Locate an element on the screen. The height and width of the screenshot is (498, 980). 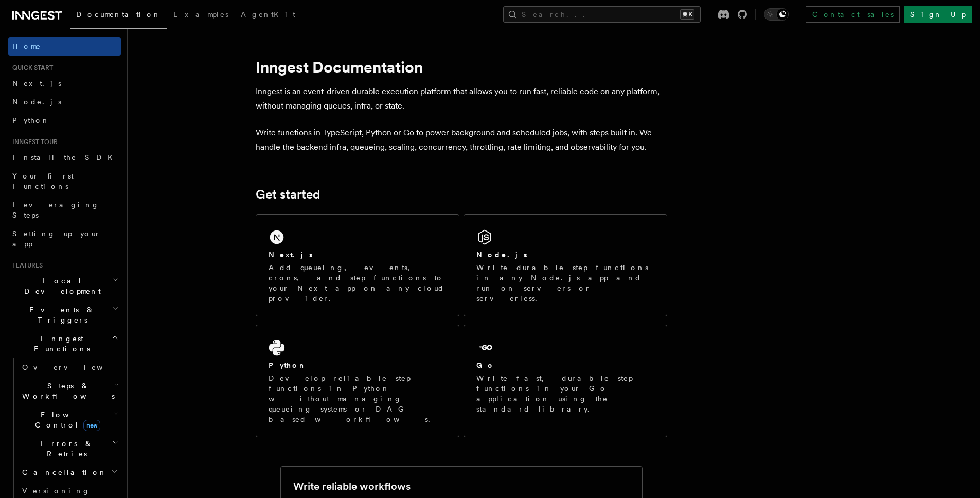
a: Next.jsAdd queueing, events, crons, and step functions to your Next app on any cloud provider. is located at coordinates (358, 265).